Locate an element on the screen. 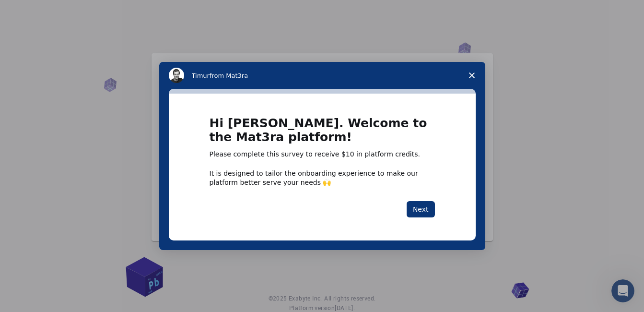  button: Next is located at coordinates (420, 209).